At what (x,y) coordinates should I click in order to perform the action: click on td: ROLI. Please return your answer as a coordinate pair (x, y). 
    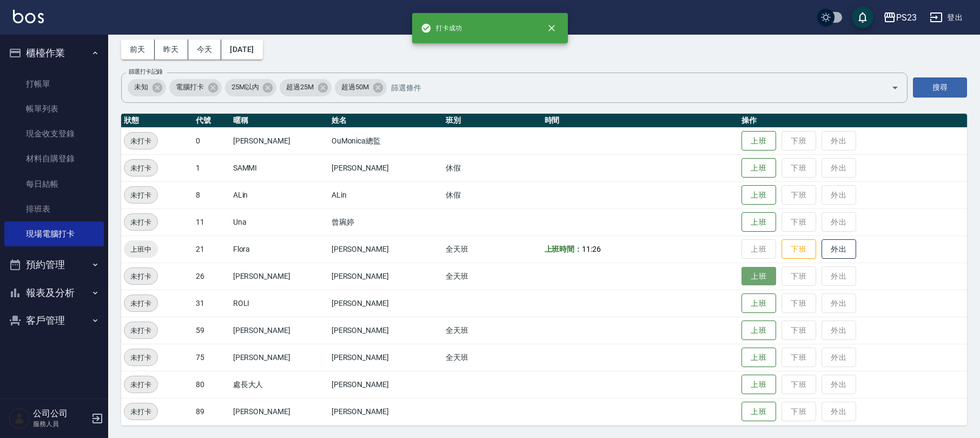
    Looking at the image, I should click on (280, 303).